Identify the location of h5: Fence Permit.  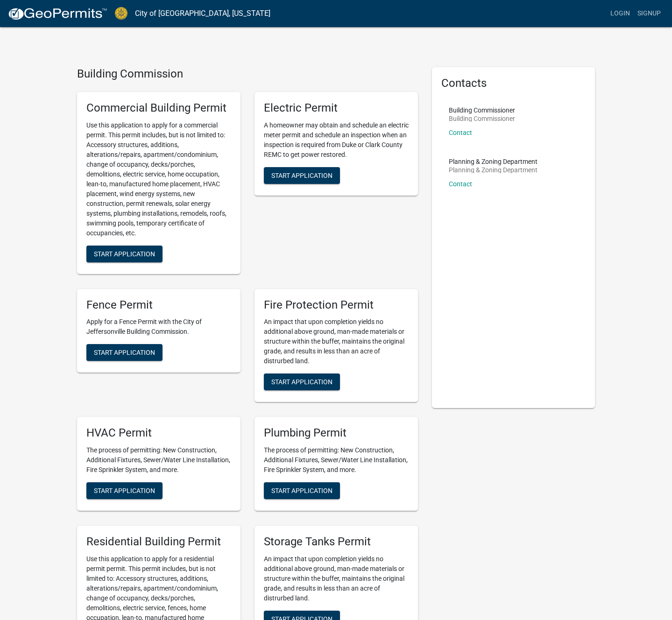
(159, 305).